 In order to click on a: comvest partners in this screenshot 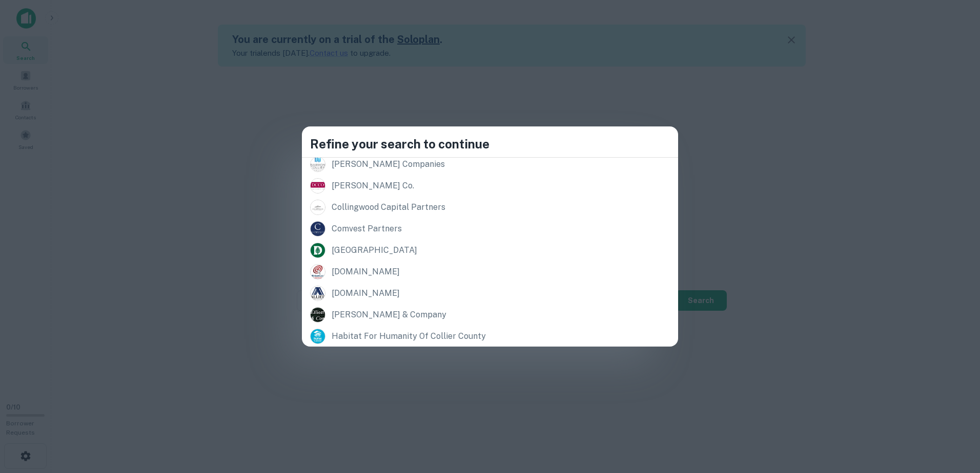, I will do `click(490, 229)`.